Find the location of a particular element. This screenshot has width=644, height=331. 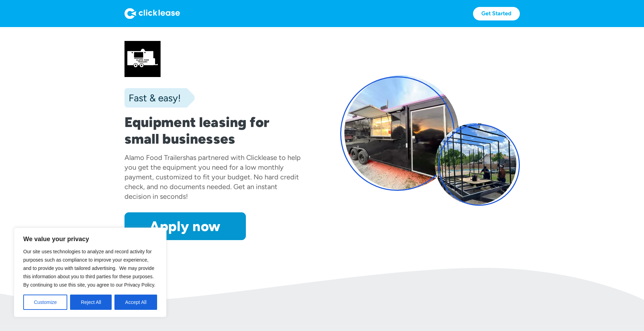

a: Apply now is located at coordinates (185, 226).